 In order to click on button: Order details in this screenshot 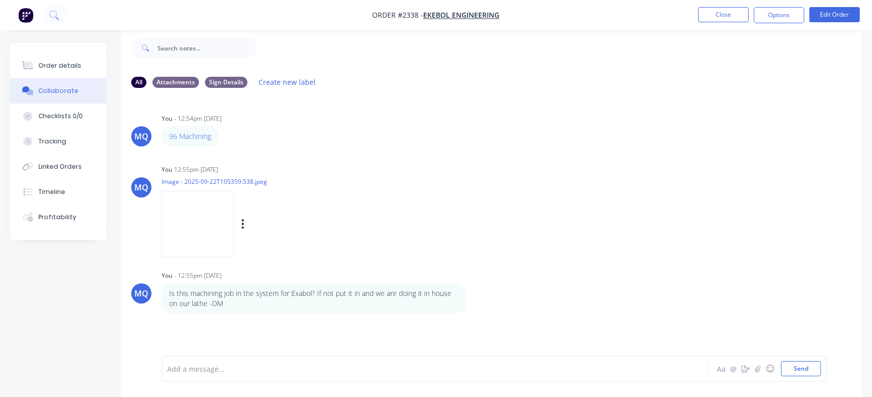, I will do `click(58, 66)`.